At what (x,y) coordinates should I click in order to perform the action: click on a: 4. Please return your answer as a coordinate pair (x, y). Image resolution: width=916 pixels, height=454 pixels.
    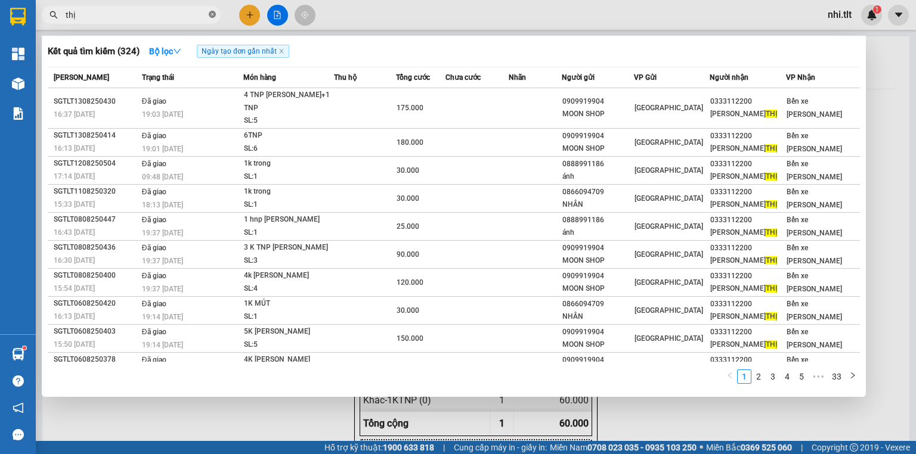
    Looking at the image, I should click on (787, 377).